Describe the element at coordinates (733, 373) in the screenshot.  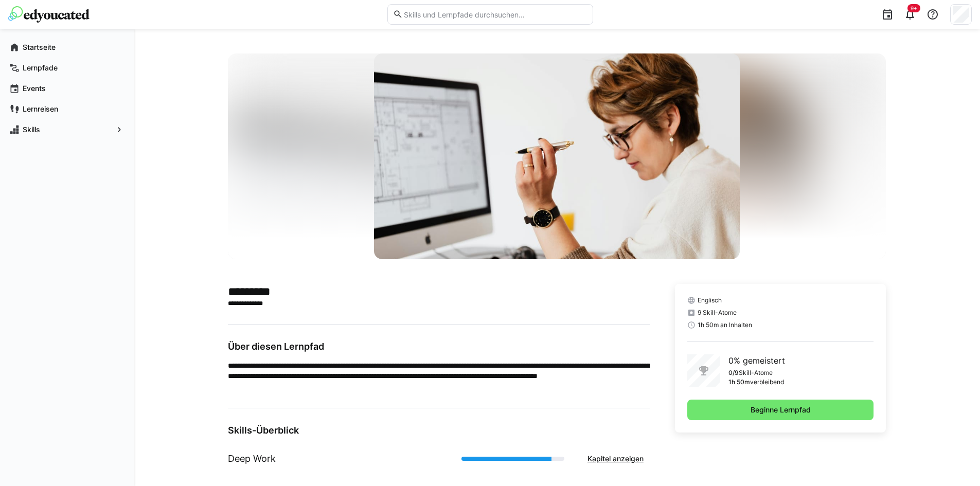
I see `p: 0/9` at that location.